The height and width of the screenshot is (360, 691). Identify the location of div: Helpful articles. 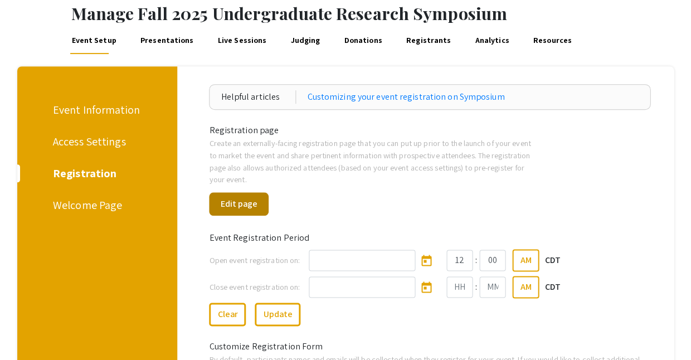
(258, 97).